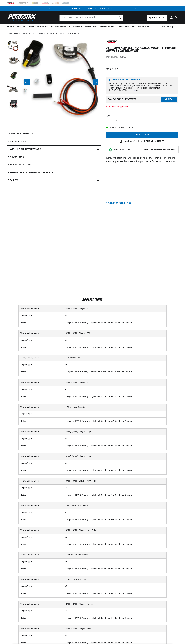 Image resolution: width=185 pixels, height=644 pixels. I want to click on h2: Returns, Replacements & Warranty, so click(30, 173).